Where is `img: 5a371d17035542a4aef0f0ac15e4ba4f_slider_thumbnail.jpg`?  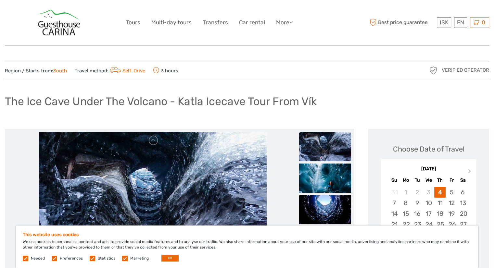 img: 5a371d17035542a4aef0f0ac15e4ba4f_slider_thumbnail.jpg is located at coordinates (325, 147).